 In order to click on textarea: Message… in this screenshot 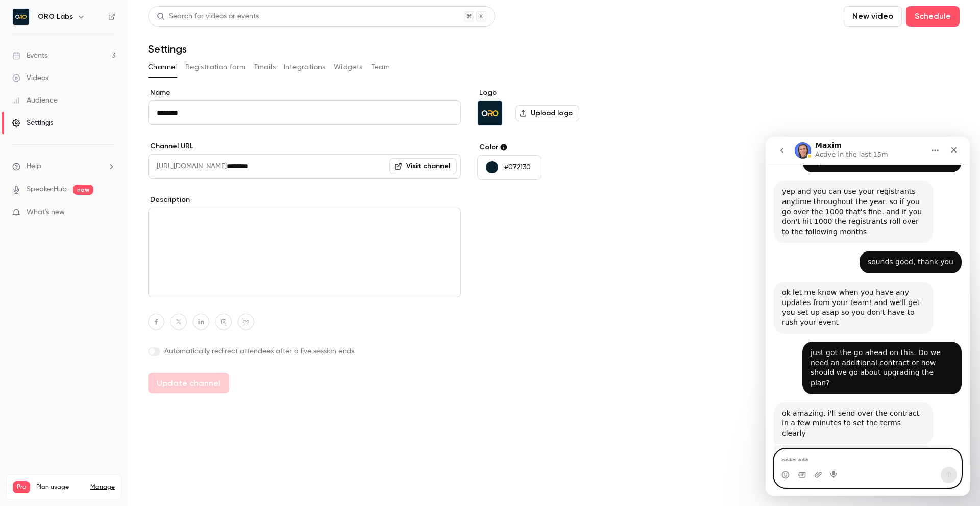, I will do `click(102, 321)`.